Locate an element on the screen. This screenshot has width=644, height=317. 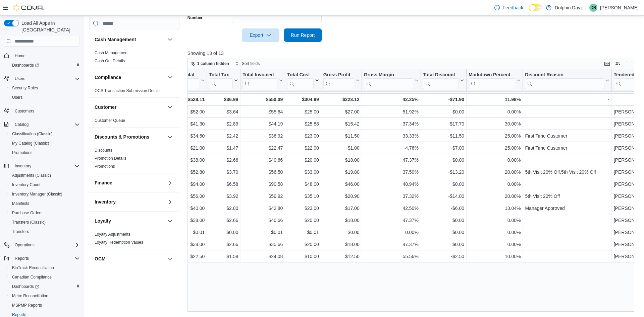
span: Promotions is located at coordinates (45, 153).